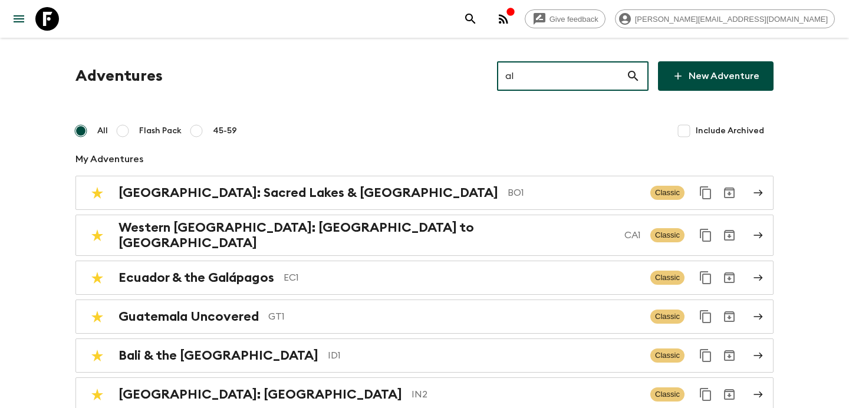  Describe the element at coordinates (424, 278) in the screenshot. I see `a: Ecuador & the GalápagosEC1ClassicDuplicate for 45-59Archive` at that location.